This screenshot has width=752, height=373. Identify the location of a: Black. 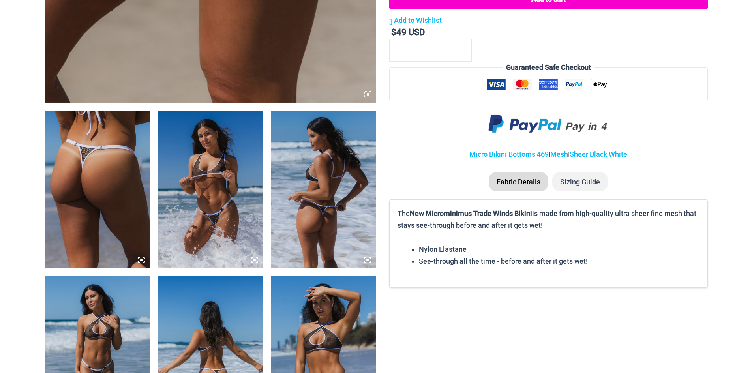
(598, 154).